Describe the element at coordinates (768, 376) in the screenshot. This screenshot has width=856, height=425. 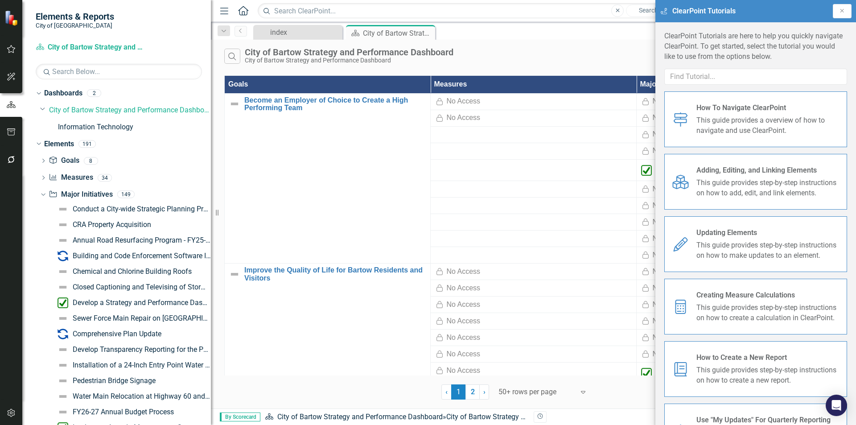
I see `span: This guide provides step-by-step instructions on how to create a new report.` at that location.